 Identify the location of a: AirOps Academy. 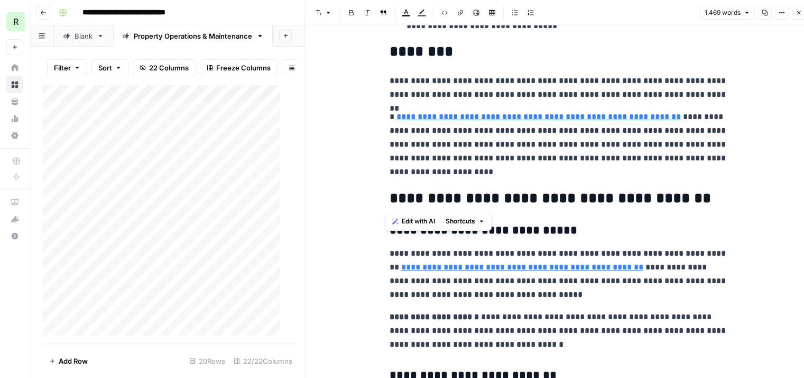
(15, 202).